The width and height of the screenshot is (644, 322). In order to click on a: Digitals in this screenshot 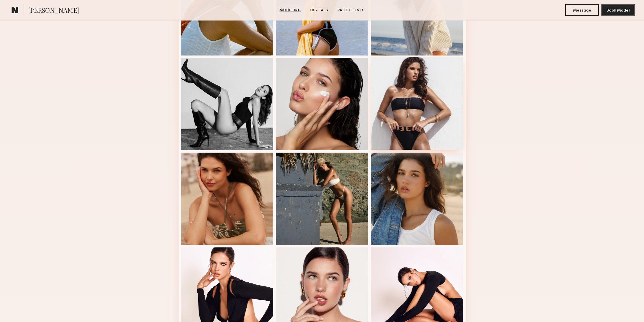, I will do `click(319, 10)`.